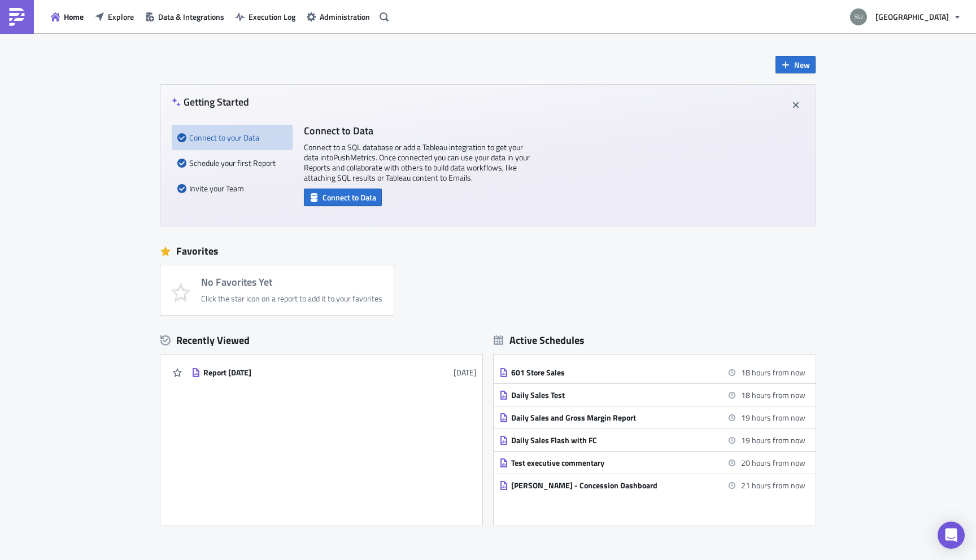 This screenshot has width=976, height=560. Describe the element at coordinates (114, 17) in the screenshot. I see `button: Explore` at that location.